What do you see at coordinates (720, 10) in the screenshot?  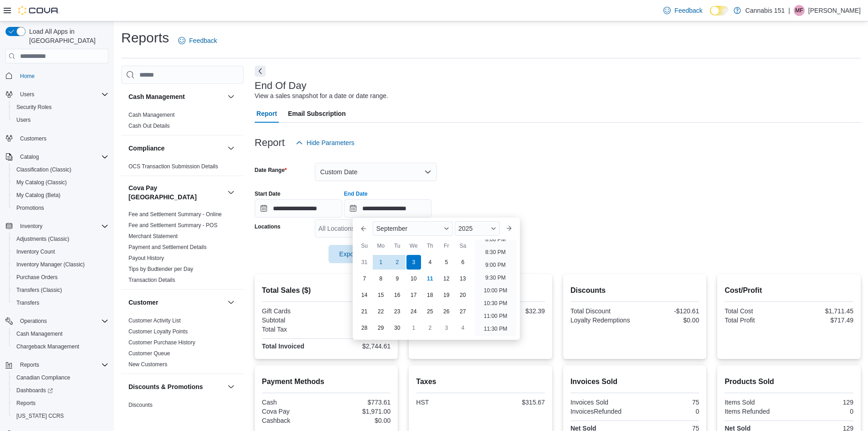 I see `input: Dark Mode` at bounding box center [720, 10].